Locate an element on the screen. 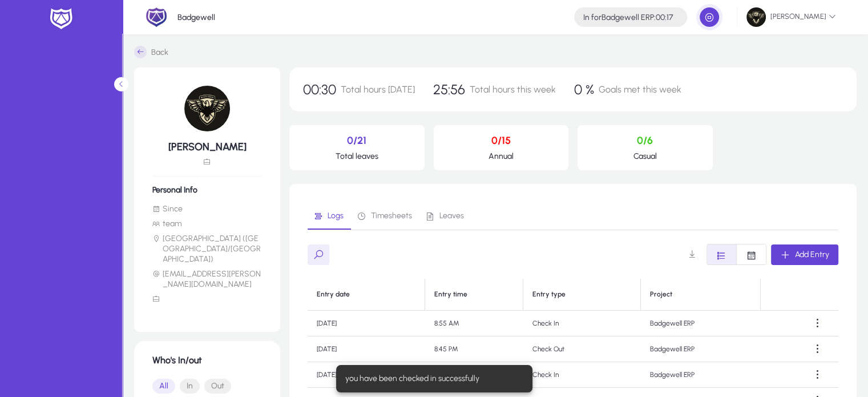  span: 00:30 is located at coordinates (320, 89).